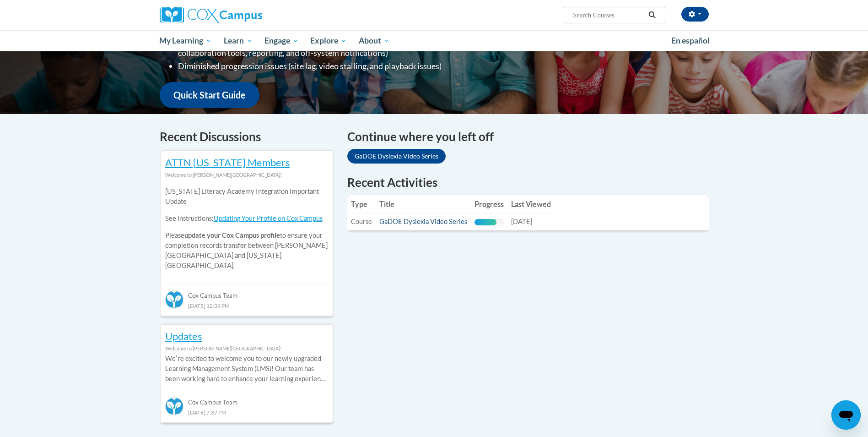 Image resolution: width=868 pixels, height=437 pixels. Describe the element at coordinates (691, 40) in the screenshot. I see `span: En español` at that location.